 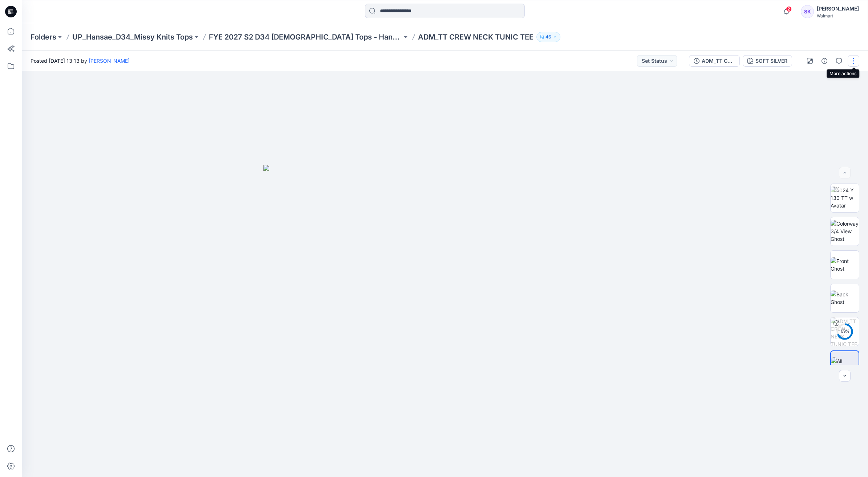 What do you see at coordinates (789, 9) in the screenshot?
I see `span: 2` at bounding box center [789, 9].